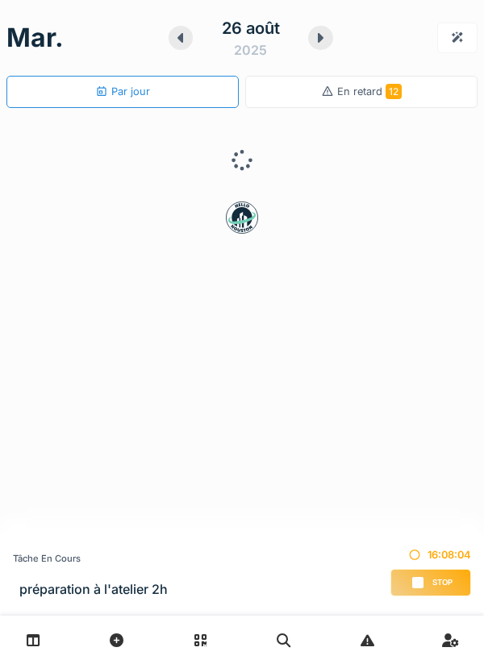  What do you see at coordinates (251, 28) in the screenshot?
I see `div: 26 août` at bounding box center [251, 28].